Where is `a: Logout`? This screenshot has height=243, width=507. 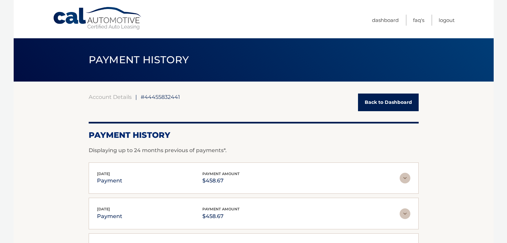
a: Logout is located at coordinates (447, 20).